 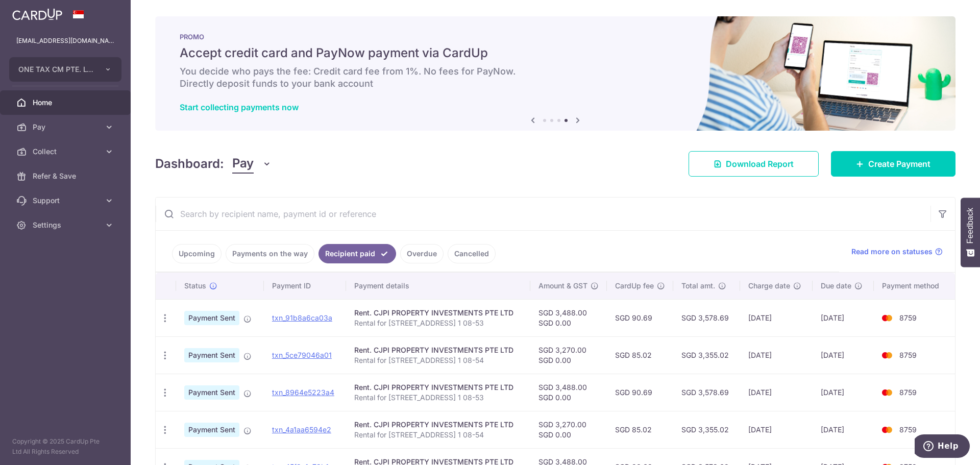 What do you see at coordinates (65, 69) in the screenshot?
I see `button: ONE TAX CM PTE. LTD.` at bounding box center [65, 69].